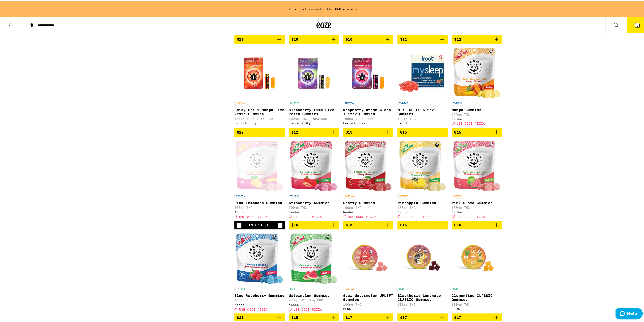 This screenshot has height=322, width=644. Describe the element at coordinates (477, 87) in the screenshot. I see `a: Open page for Mango Gummies from Kanha` at that location.